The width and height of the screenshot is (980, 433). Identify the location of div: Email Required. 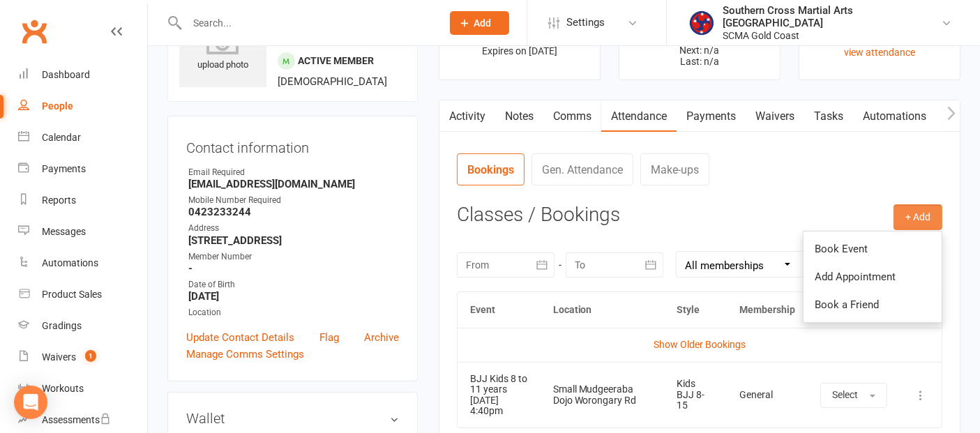
(293, 172).